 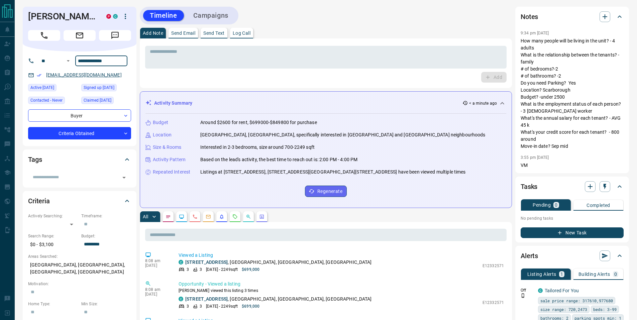 I want to click on svg: Emails, so click(x=208, y=217).